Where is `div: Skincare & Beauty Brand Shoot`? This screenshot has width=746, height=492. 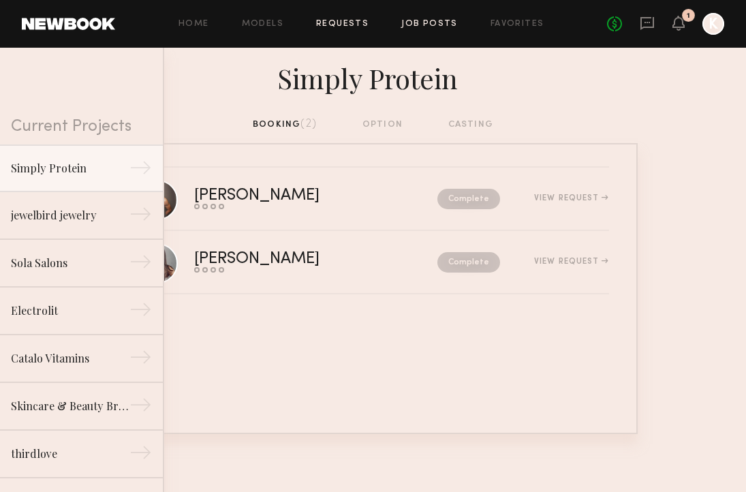 div: Skincare & Beauty Brand Shoot is located at coordinates (70, 406).